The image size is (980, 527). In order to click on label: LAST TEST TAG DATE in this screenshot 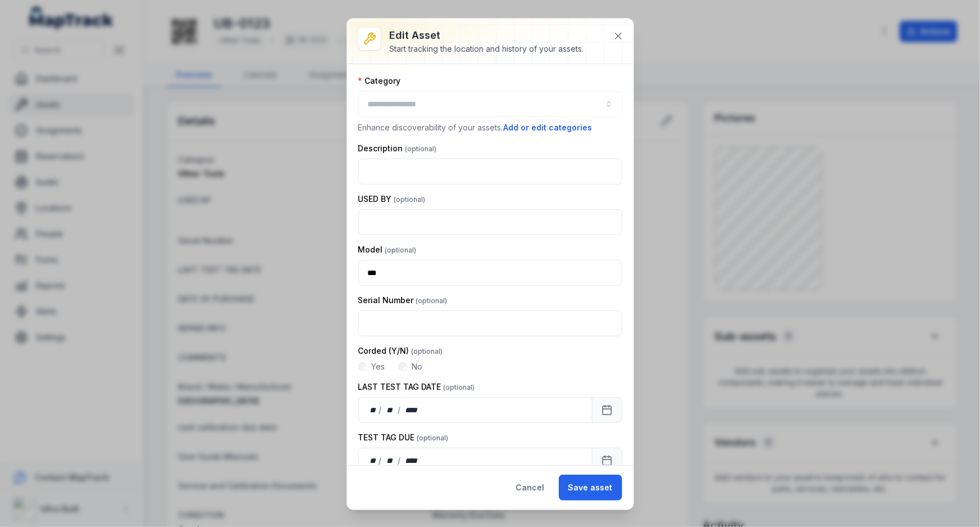, I will do `click(417, 386)`.